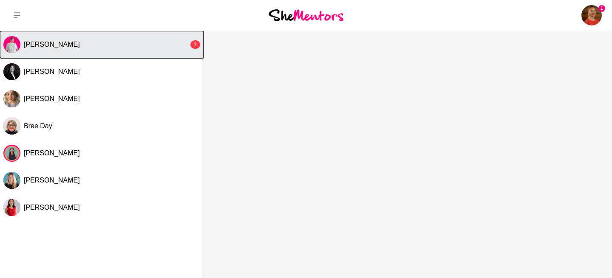 This screenshot has height=278, width=612. Describe the element at coordinates (12, 153) in the screenshot. I see `div: Karin Traeger` at that location.